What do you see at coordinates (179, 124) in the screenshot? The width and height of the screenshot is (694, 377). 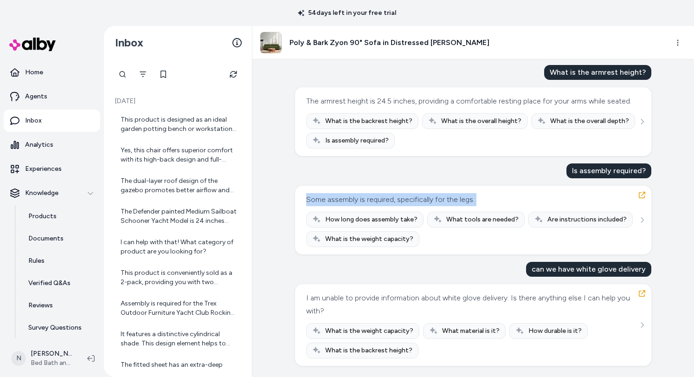 I see `div: This product is designed as an ideal garden potting bench or workstation. It provides a convenien...` at bounding box center [179, 124].